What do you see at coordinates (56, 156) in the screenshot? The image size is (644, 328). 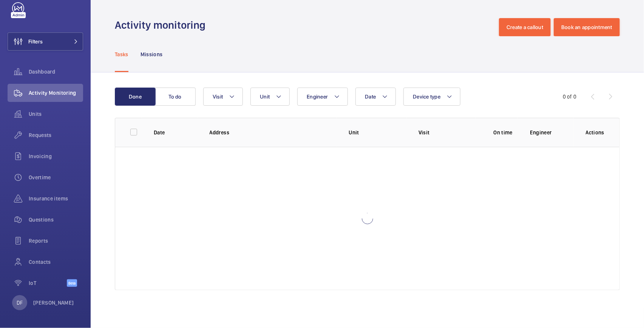 I see `span: Invoicing` at bounding box center [56, 156].